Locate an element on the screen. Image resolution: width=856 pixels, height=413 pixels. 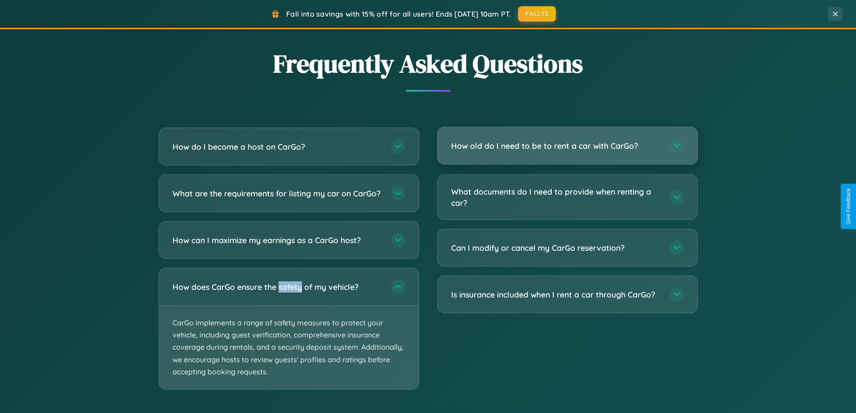
h3: How old do I need to be to rent a car with CarGo? is located at coordinates (556, 146).